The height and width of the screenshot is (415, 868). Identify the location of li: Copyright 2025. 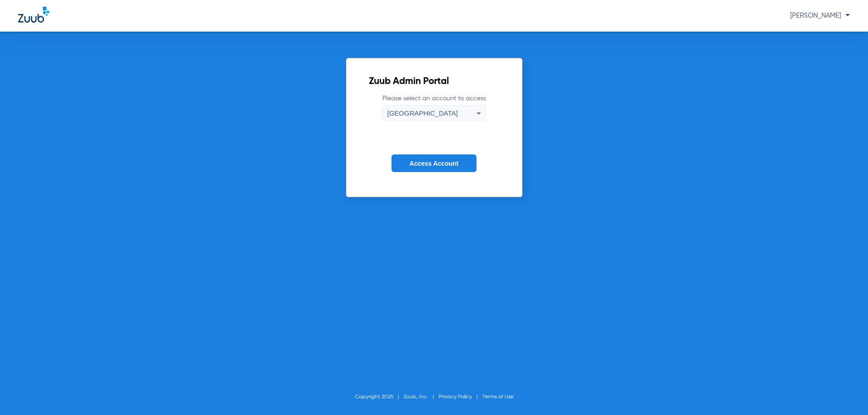
(379, 397).